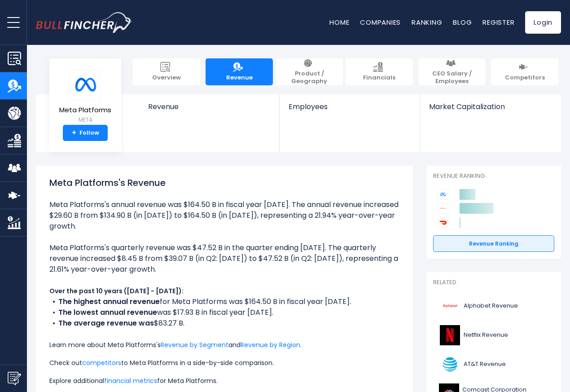  Describe the element at coordinates (452, 77) in the screenshot. I see `span: CEO Salary / Employees` at that location.